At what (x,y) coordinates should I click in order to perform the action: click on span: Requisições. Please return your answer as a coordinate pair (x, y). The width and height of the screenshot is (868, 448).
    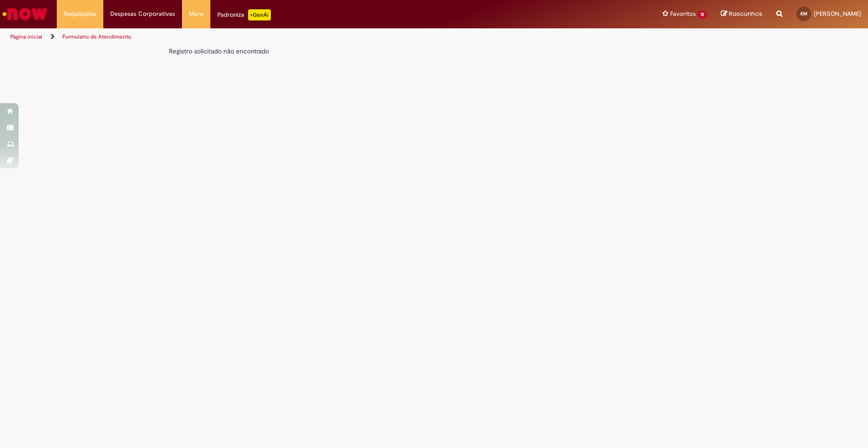
    Looking at the image, I should click on (80, 14).